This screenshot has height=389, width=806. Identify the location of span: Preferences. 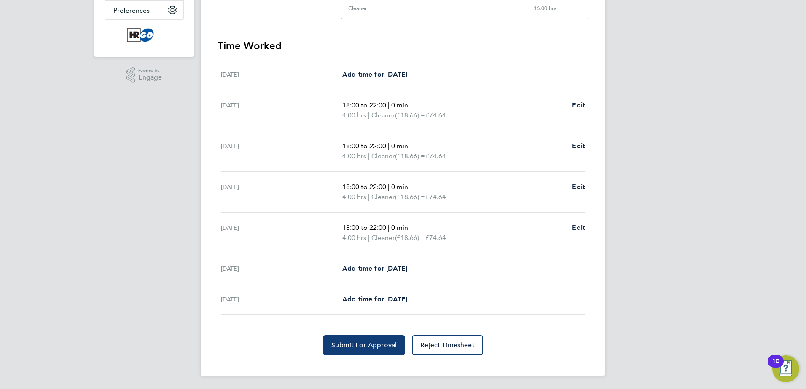
(131, 10).